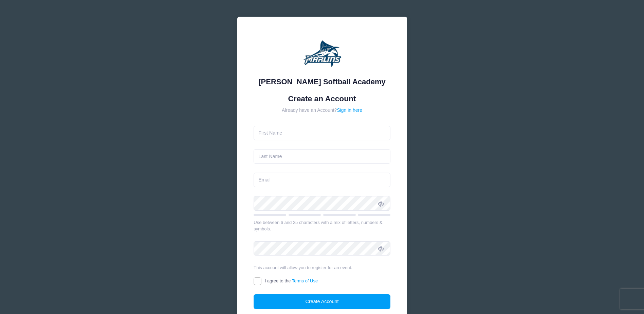 This screenshot has width=644, height=314. What do you see at coordinates (322, 156) in the screenshot?
I see `input: Last Name` at bounding box center [322, 156].